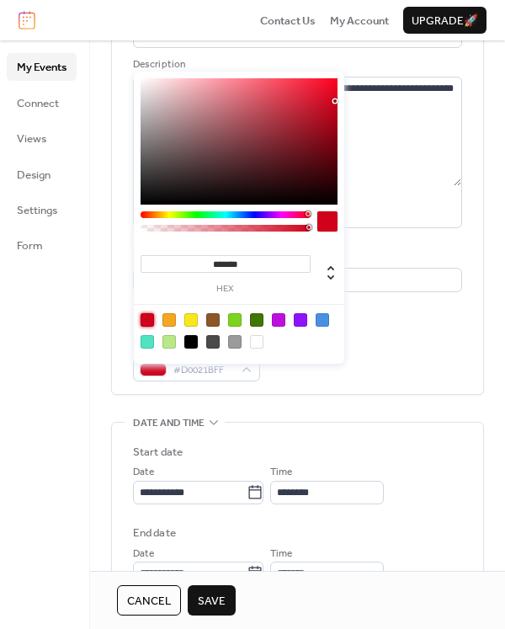 The image size is (505, 629). I want to click on span: My Events, so click(41, 67).